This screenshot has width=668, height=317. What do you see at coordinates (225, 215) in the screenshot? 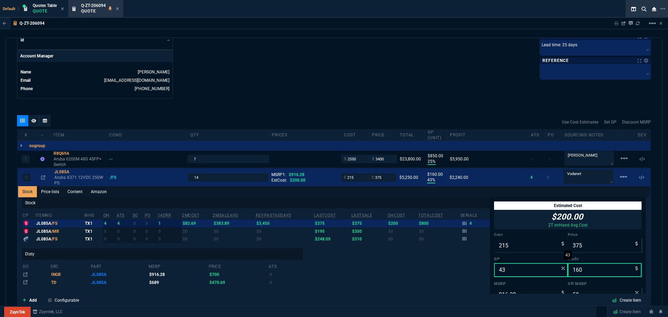
I see `abbr: Avg Sale from SO invoices for 2 months` at bounding box center [225, 215].